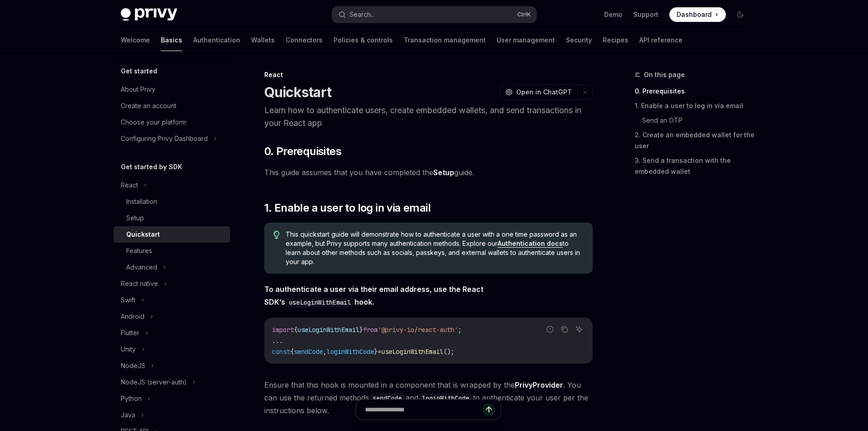 Image resolution: width=868 pixels, height=431 pixels. Describe the element at coordinates (128, 349) in the screenshot. I see `div: Unity` at that location.